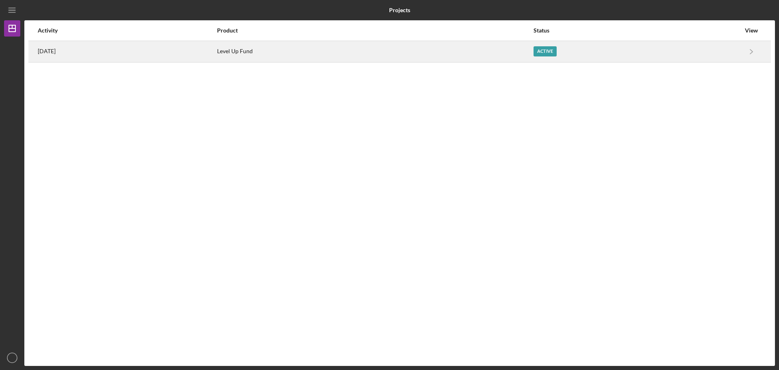  I want to click on div: Level Up Fund, so click(375, 52).